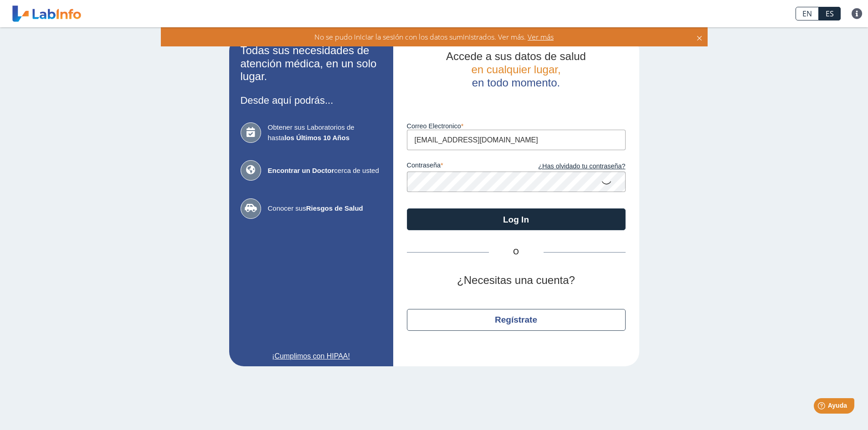  What do you see at coordinates (517, 320) in the screenshot?
I see `button: Regístrate` at bounding box center [517, 320].